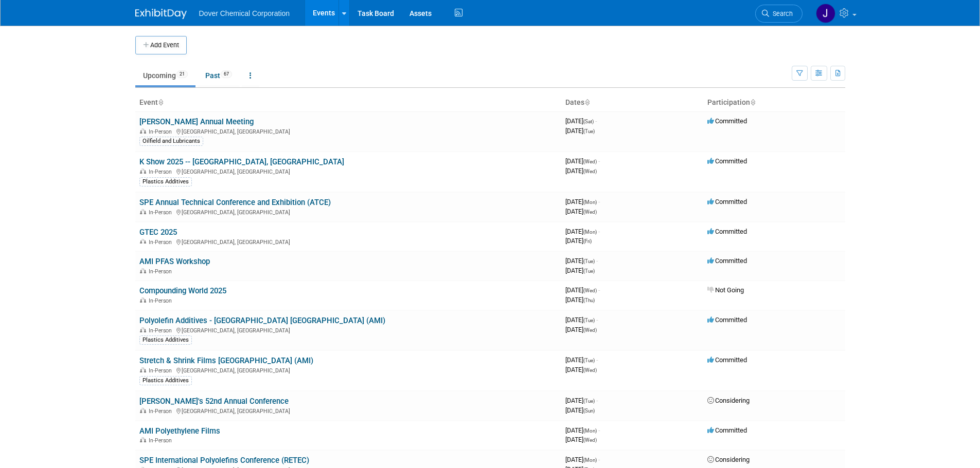 This screenshot has width=980, height=468. What do you see at coordinates (161, 14) in the screenshot?
I see `img: ExhibitDay` at bounding box center [161, 14].